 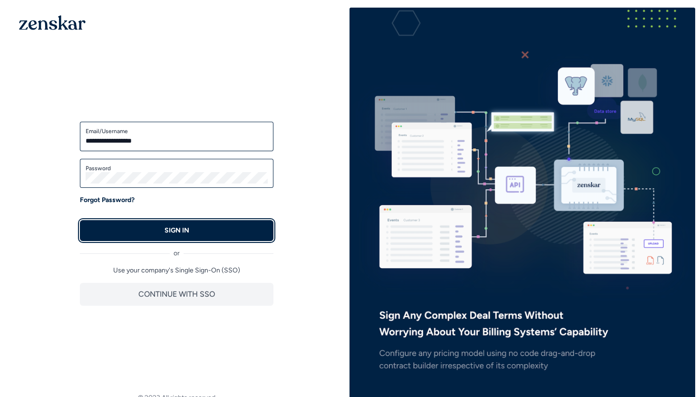 I want to click on label: Password, so click(x=176, y=168).